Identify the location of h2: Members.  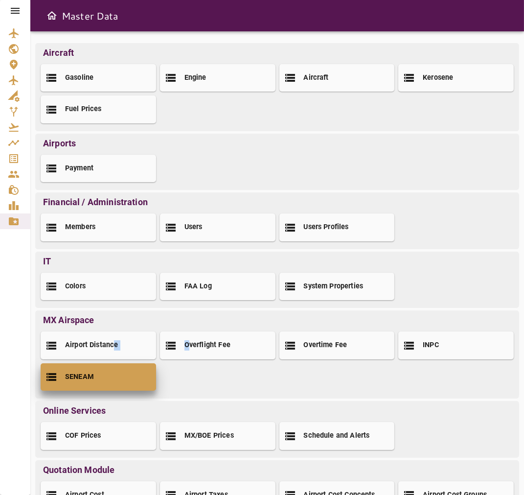
(80, 227).